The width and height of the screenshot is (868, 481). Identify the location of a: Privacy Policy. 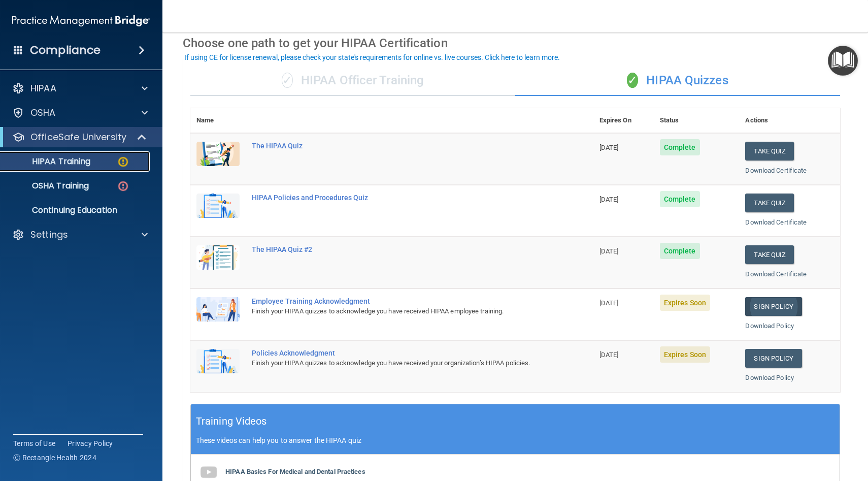
(90, 443).